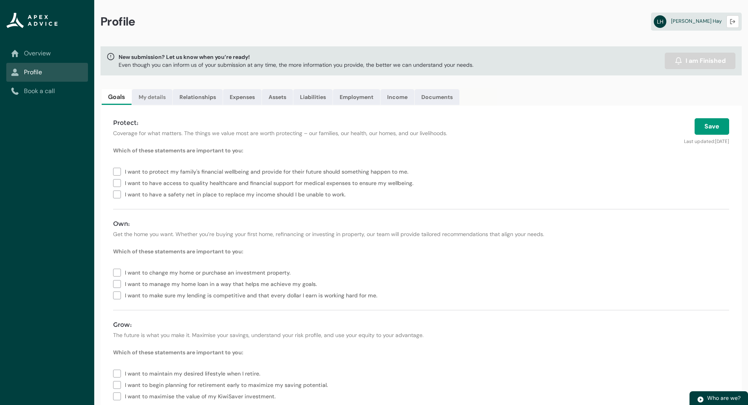  What do you see at coordinates (421, 335) in the screenshot?
I see `p: The future is what you make it. Maximise your savings, understand your risk profile, and use your...` at bounding box center [421, 335].